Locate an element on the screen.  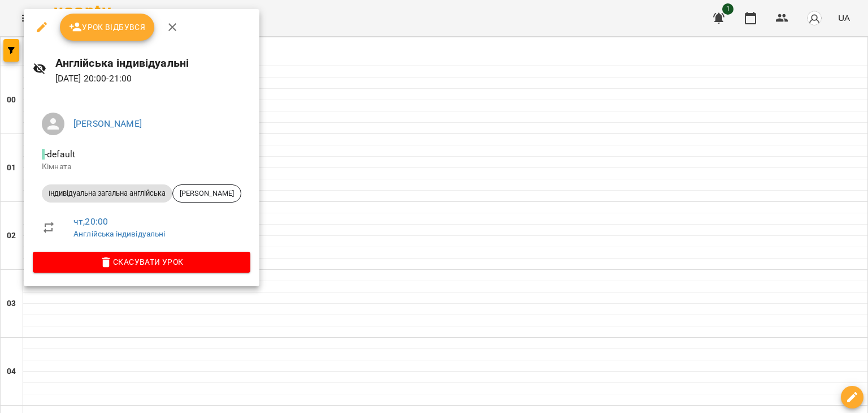
a: чт , 20:00 is located at coordinates (90, 221).